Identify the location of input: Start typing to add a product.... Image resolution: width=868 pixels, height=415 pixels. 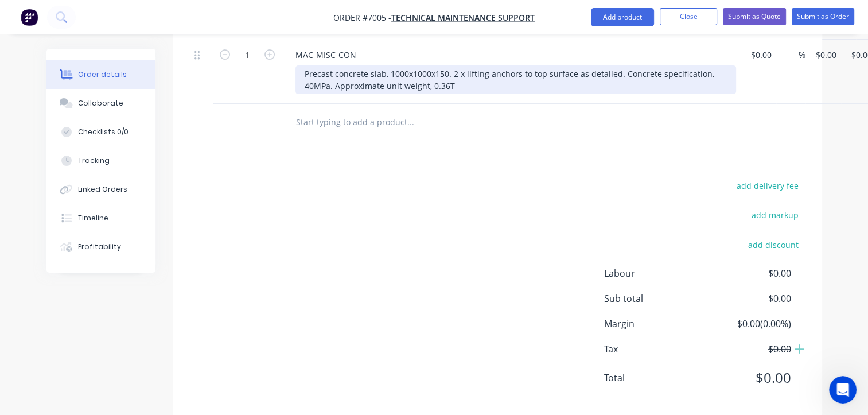
(410, 122).